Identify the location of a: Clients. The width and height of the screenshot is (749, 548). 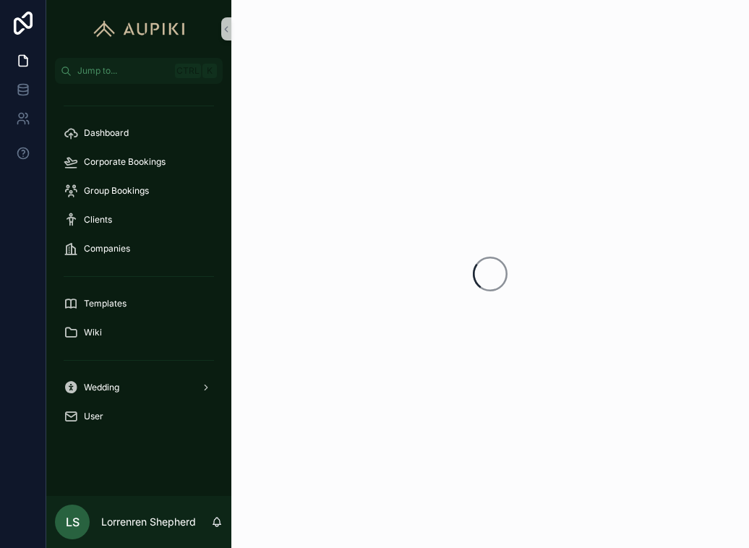
(139, 220).